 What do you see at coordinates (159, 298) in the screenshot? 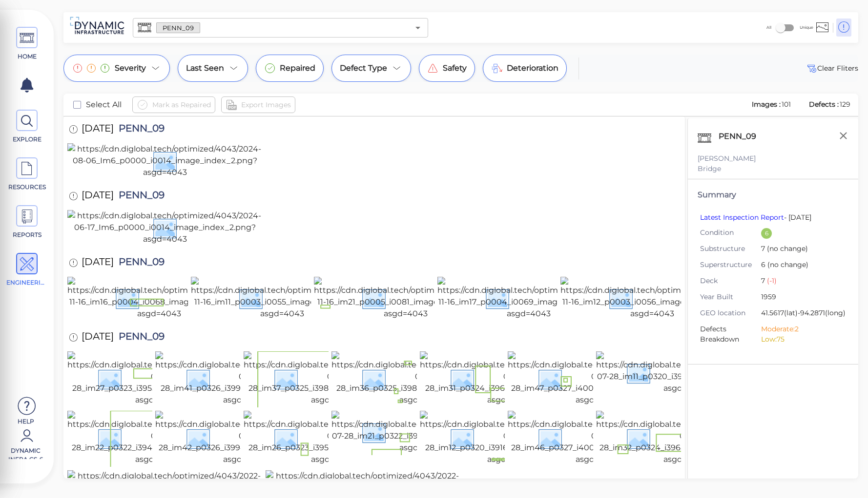
I see `img: https://cdn.diglobal.tech/optimized/4043/2023-11-16_im16_p0004_i0068_image_index_1.png?asgd=4043` at bounding box center [159, 298].